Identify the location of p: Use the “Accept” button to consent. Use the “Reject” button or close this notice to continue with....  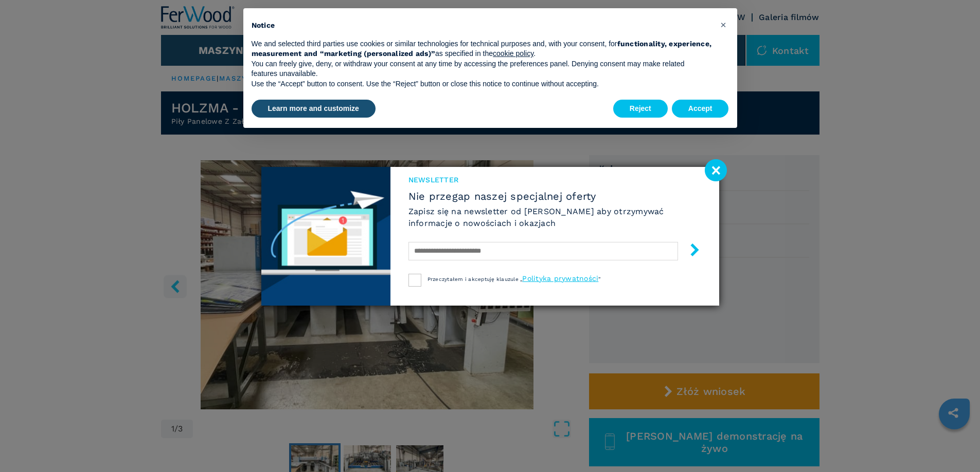
(482, 84).